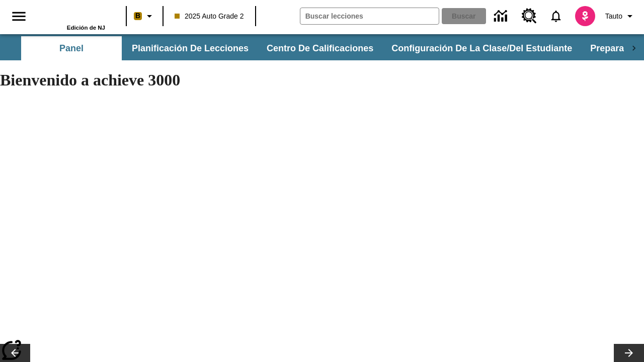  What do you see at coordinates (556, 16) in the screenshot?
I see `a: Notificaciones` at bounding box center [556, 16].